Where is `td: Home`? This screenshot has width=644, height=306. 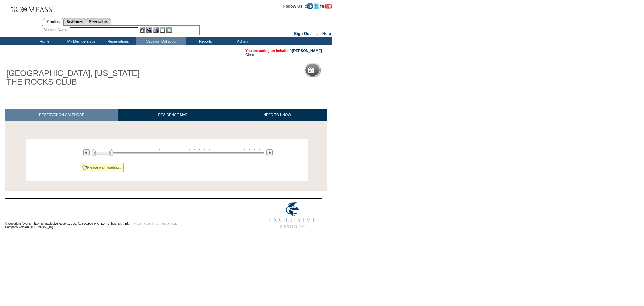
td: Home is located at coordinates (44, 41).